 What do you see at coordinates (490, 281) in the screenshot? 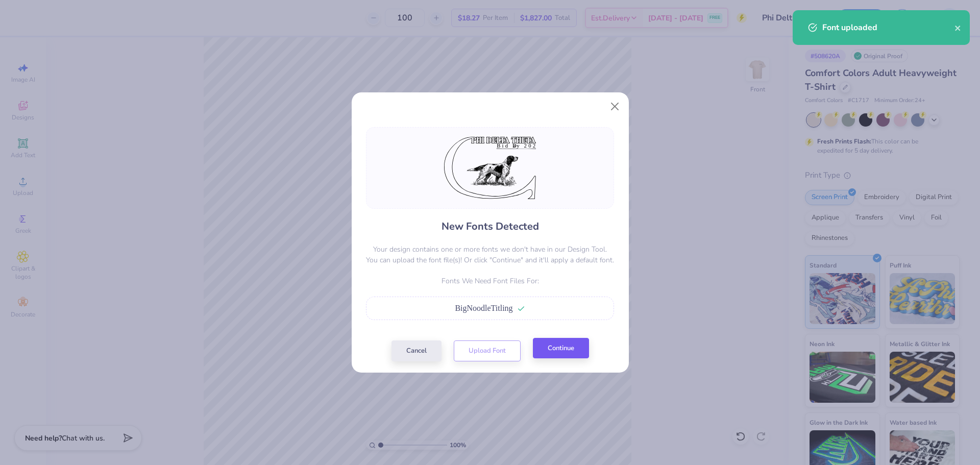
I see `p: Fonts We Need Font Files For:` at bounding box center [490, 281].